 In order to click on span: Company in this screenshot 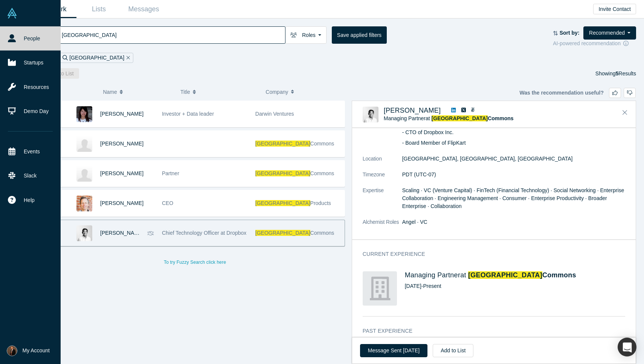, I will do `click(277, 92)`.